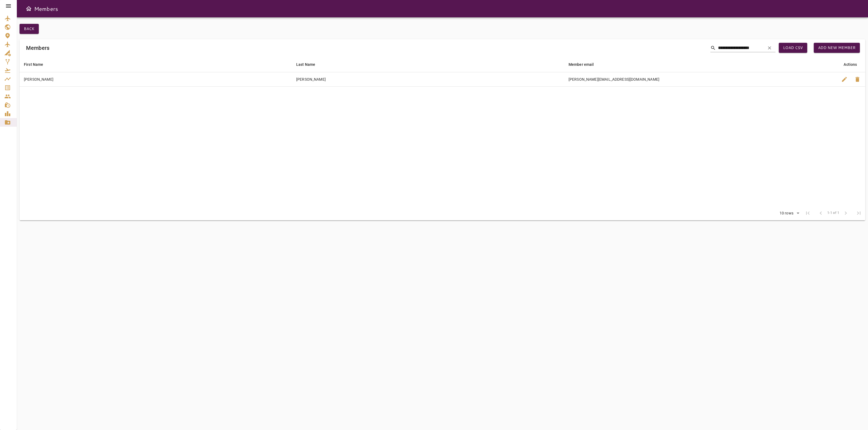 The image size is (868, 430). I want to click on span: clear, so click(769, 48).